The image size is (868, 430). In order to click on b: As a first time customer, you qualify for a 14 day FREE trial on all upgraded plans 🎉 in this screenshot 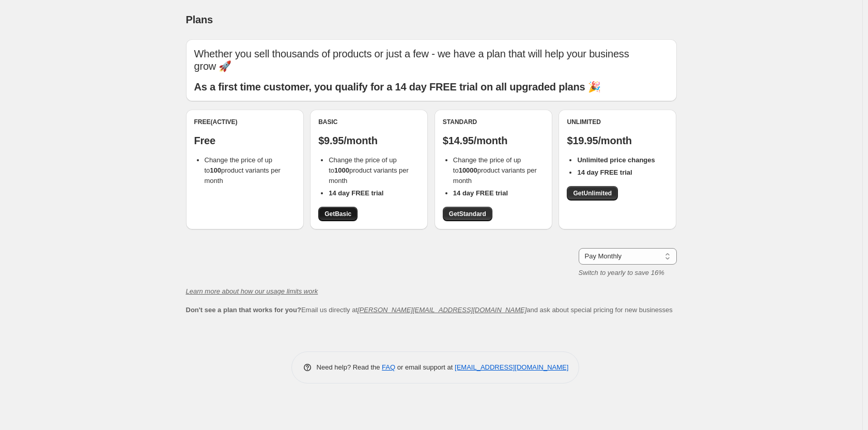, I will do `click(397, 87)`.